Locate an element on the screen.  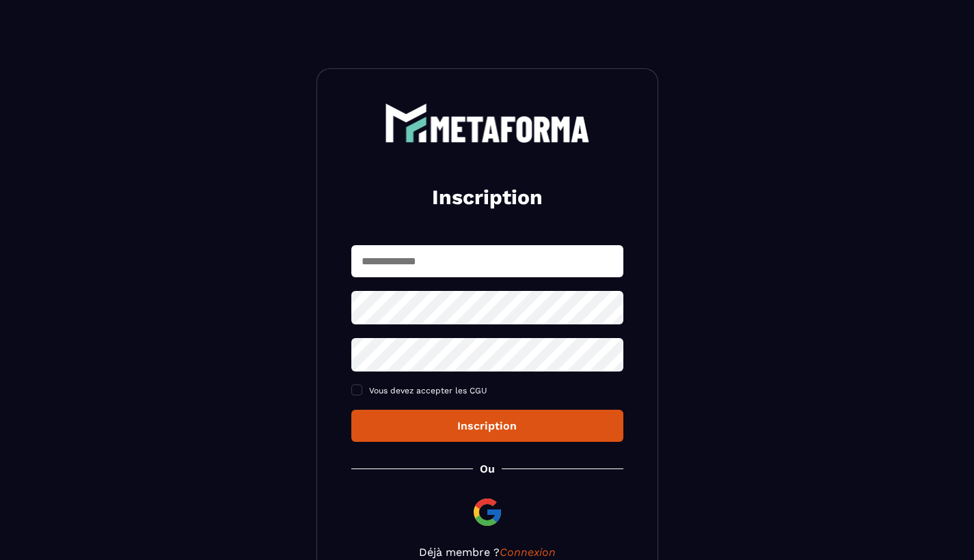
a: logo is located at coordinates (488, 123).